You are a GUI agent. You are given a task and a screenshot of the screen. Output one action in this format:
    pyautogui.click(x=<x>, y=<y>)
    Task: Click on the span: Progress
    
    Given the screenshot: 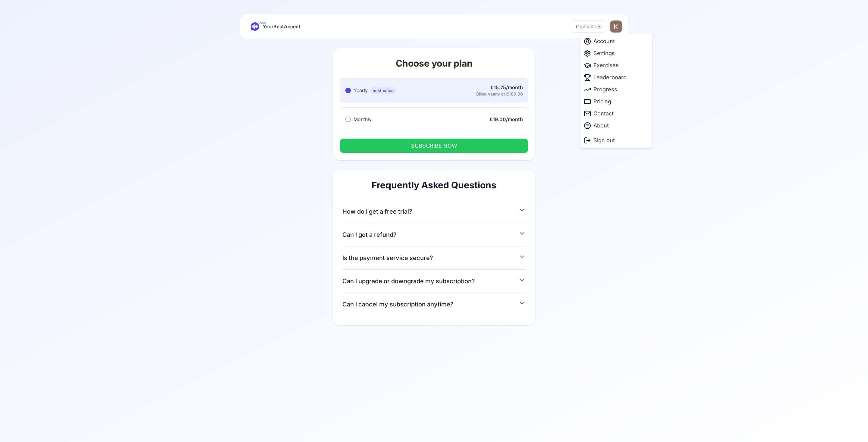 What is the action you would take?
    pyautogui.click(x=605, y=90)
    